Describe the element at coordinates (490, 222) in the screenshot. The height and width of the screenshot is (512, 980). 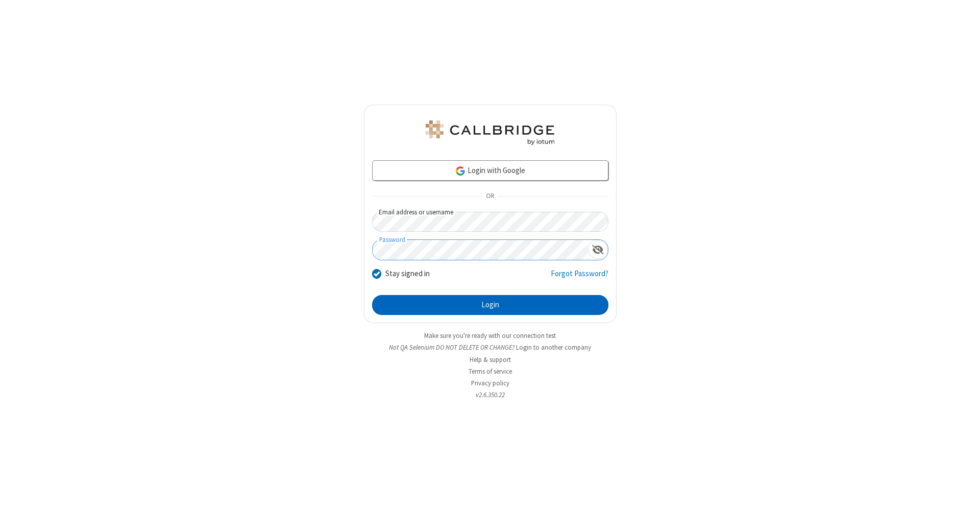
I see `input: Email address or username` at that location.